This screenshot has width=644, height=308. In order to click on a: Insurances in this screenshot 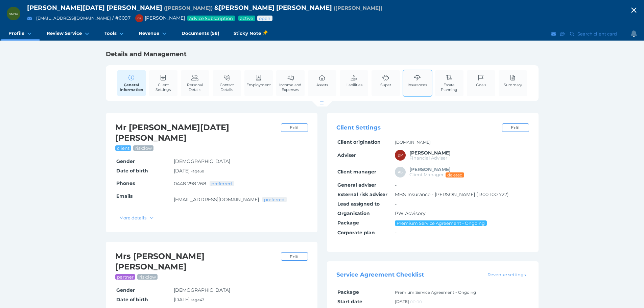, I will do `click(417, 80)`.